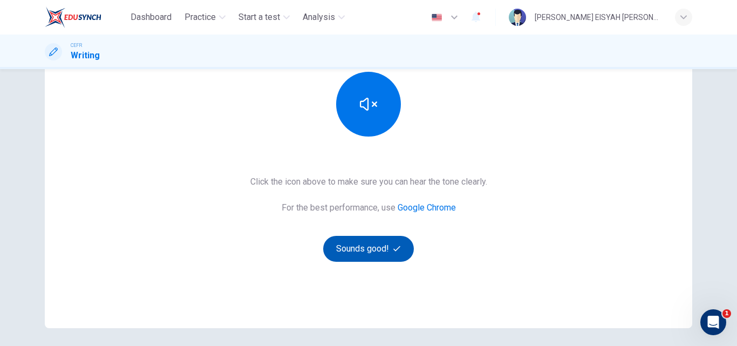 This screenshot has height=346, width=737. What do you see at coordinates (73, 17) in the screenshot?
I see `img: EduSynch logo` at bounding box center [73, 17].